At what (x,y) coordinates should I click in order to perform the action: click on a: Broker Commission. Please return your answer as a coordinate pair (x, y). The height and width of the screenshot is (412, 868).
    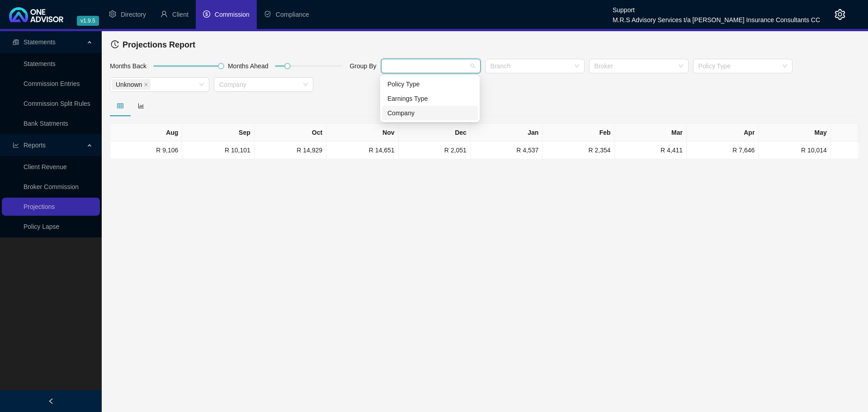
    Looking at the image, I should click on (51, 187).